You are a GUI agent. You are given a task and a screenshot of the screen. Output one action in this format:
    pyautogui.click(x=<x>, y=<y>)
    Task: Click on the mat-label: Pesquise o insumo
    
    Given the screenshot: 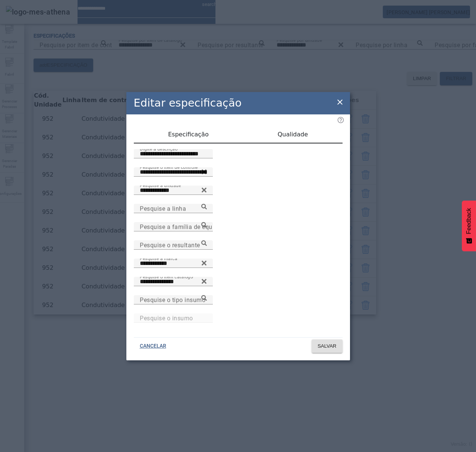 What is the action you would take?
    pyautogui.click(x=166, y=318)
    